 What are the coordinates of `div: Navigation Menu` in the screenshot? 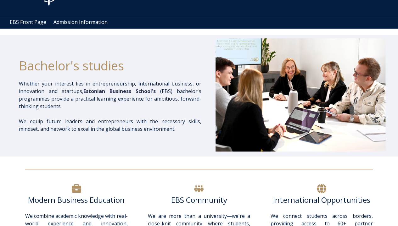 It's located at (202, 22).